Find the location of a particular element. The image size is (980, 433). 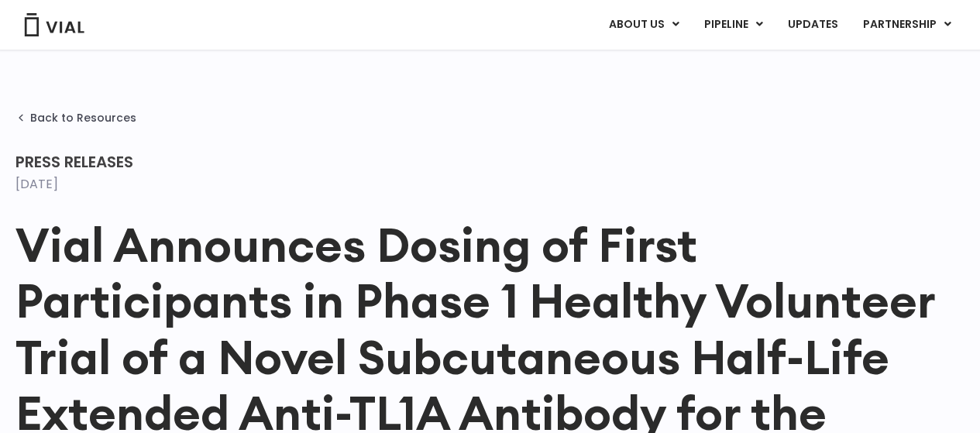

a: PIPELINEMenu Toggle is located at coordinates (733, 25).